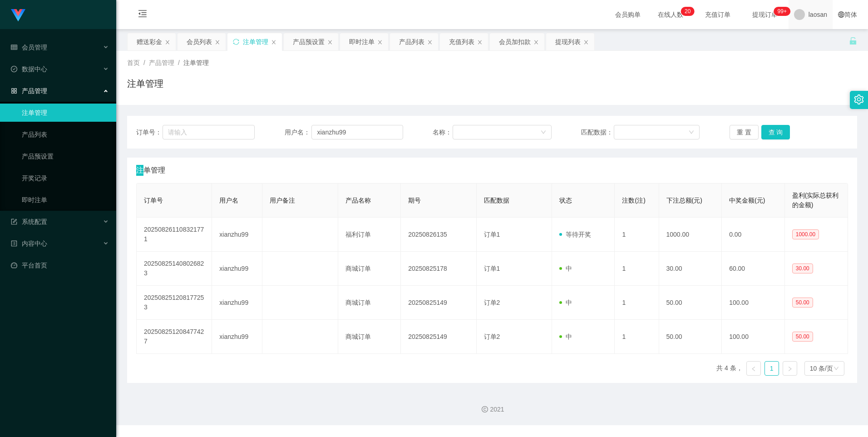 Image resolution: width=868 pixels, height=437 pixels. I want to click on span: 订单2, so click(492, 336).